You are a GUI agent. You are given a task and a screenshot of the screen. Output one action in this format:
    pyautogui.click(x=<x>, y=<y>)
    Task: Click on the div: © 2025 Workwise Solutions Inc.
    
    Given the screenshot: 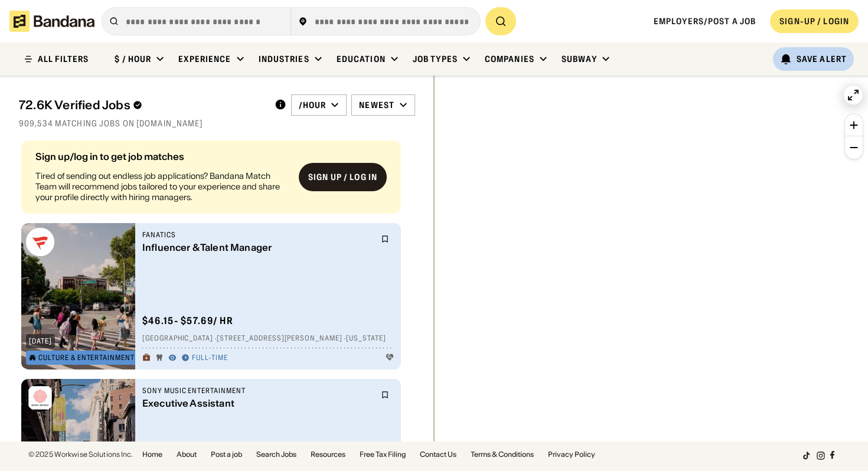 What is the action you would take?
    pyautogui.click(x=81, y=455)
    